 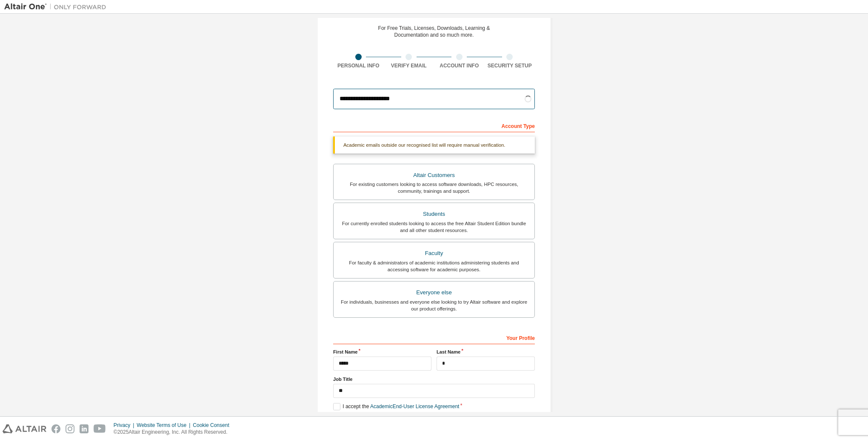 What do you see at coordinates (409, 66) in the screenshot?
I see `div: Verify Email` at bounding box center [409, 66].